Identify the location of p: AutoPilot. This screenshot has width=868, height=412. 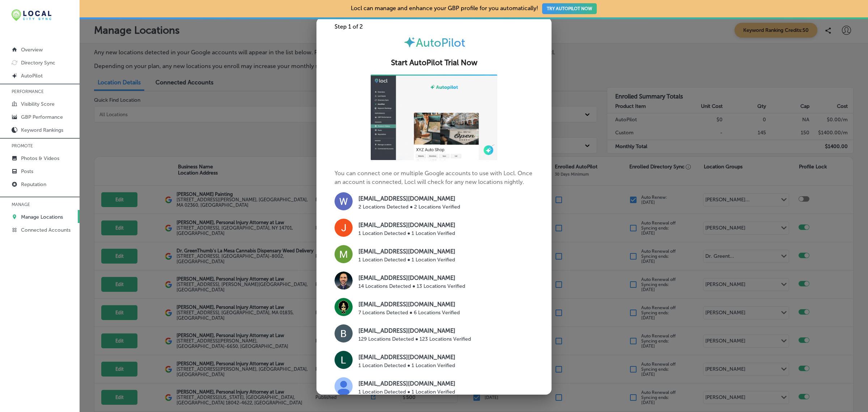
(32, 76).